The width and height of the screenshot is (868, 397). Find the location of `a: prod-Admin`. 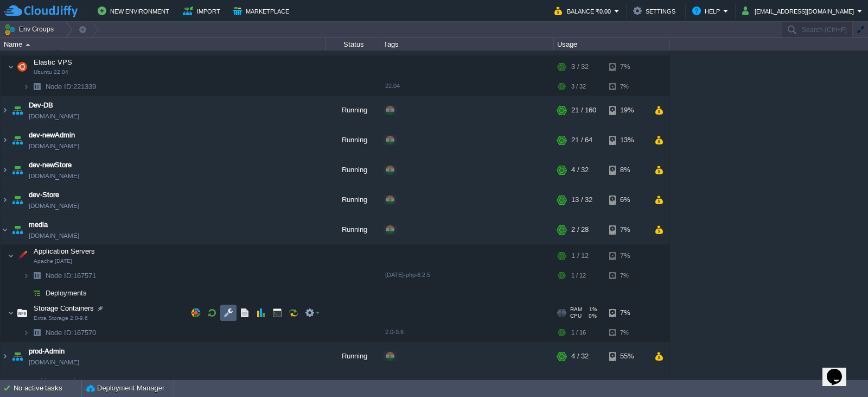

a: prod-Admin is located at coordinates (47, 351).